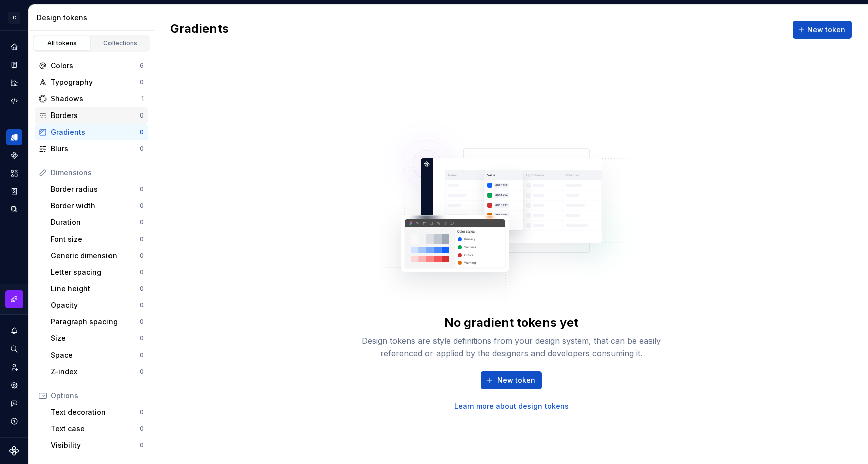  I want to click on div: Colors, so click(95, 65).